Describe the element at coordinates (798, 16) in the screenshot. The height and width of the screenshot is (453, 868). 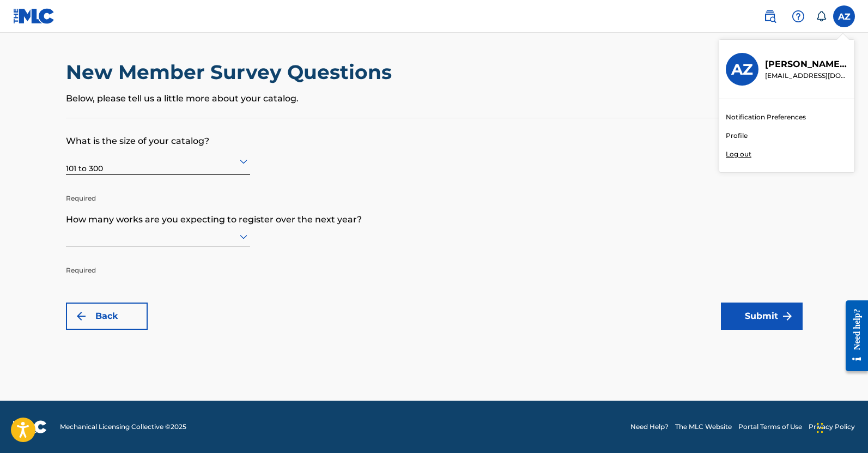
I see `div: Help` at that location.